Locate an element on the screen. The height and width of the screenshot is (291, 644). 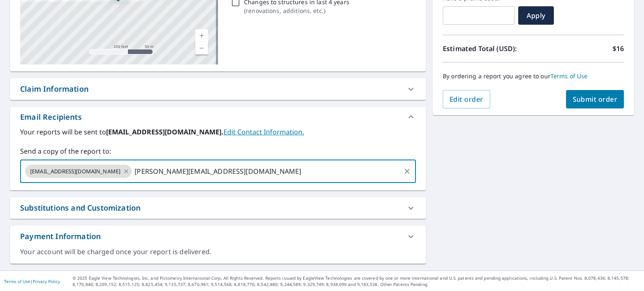
a: Current Level 17, Zoom Out is located at coordinates (202, 48).